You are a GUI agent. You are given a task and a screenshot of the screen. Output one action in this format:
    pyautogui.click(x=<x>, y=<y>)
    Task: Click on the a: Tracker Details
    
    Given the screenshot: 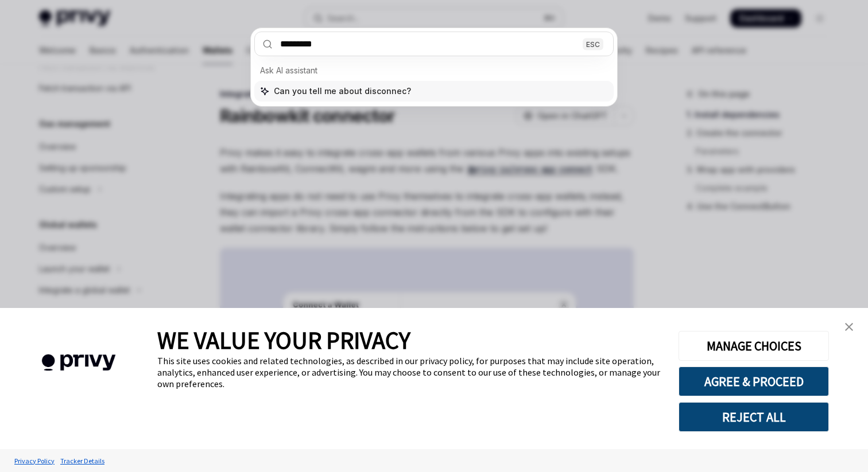 What is the action you would take?
    pyautogui.click(x=82, y=461)
    